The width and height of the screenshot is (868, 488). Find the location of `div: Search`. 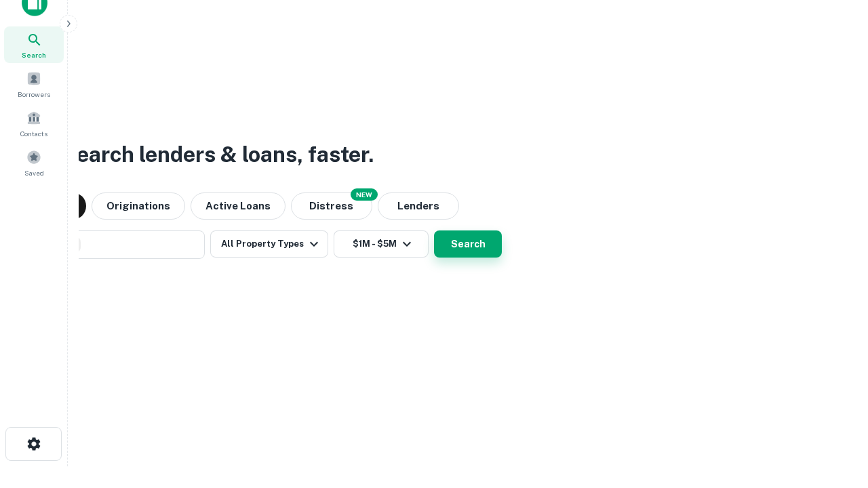

div: Search is located at coordinates (34, 45).